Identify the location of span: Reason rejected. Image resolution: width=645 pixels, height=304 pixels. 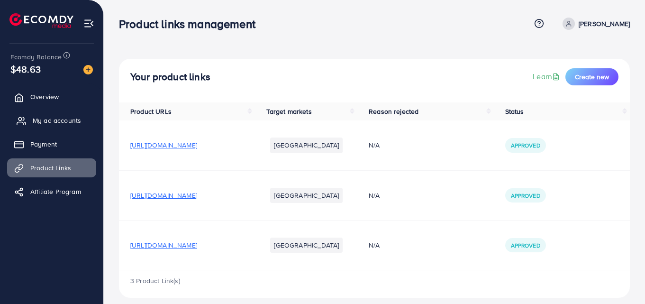
(393, 111).